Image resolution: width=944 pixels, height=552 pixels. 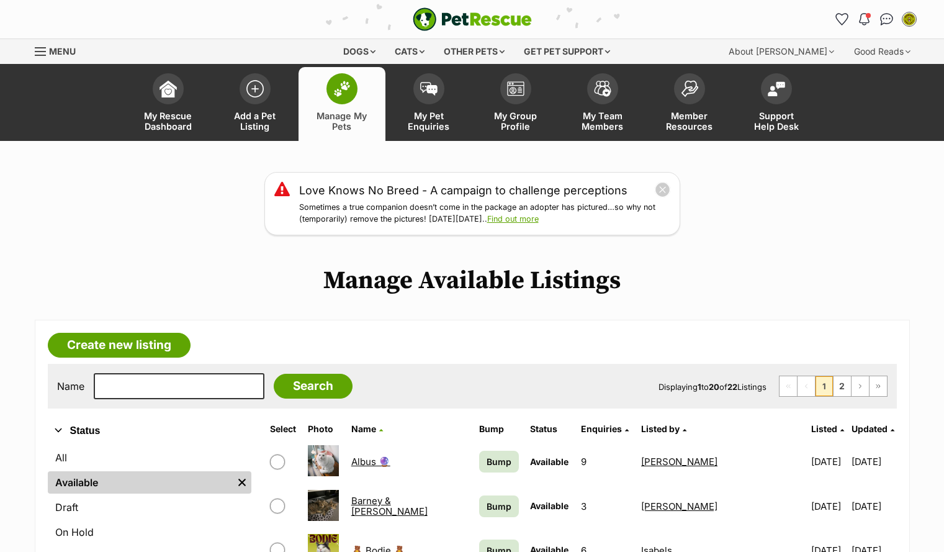 What do you see at coordinates (410, 52) in the screenshot?
I see `div: Cats` at bounding box center [410, 52].